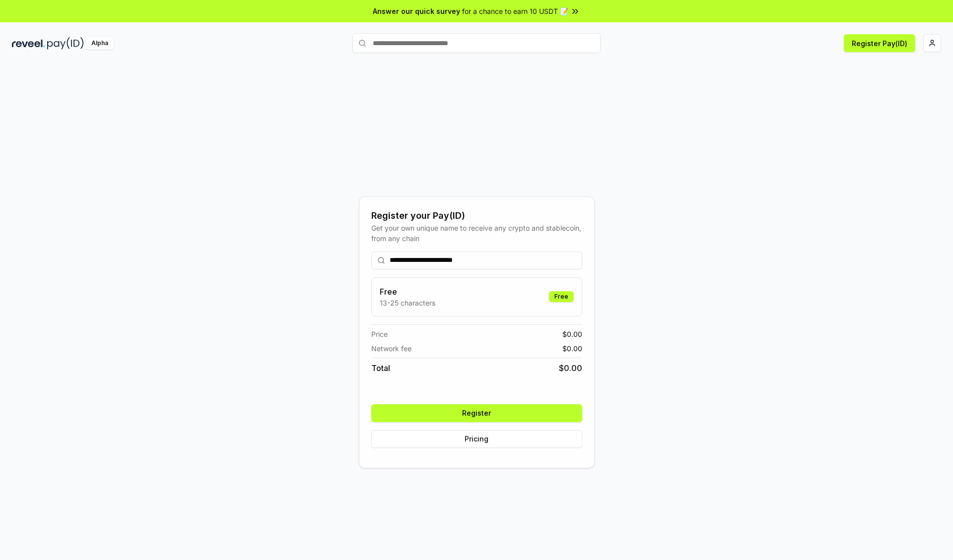 Image resolution: width=953 pixels, height=560 pixels. Describe the element at coordinates (561, 296) in the screenshot. I see `div: Free` at that location.